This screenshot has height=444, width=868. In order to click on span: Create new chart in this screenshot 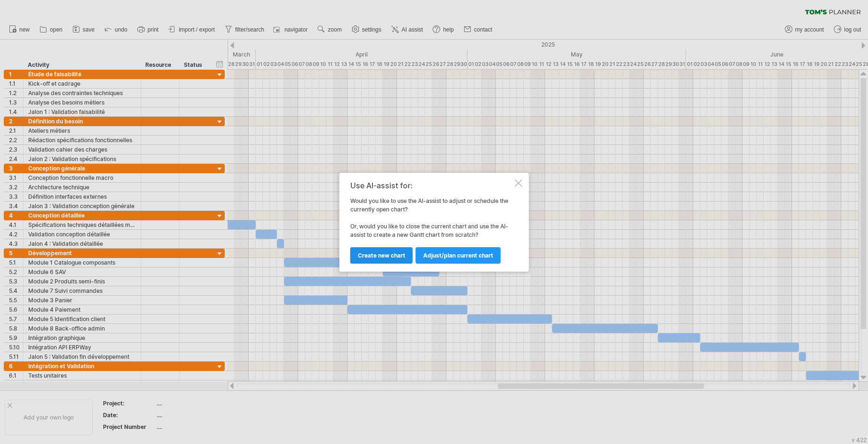, I will do `click(381, 255)`.